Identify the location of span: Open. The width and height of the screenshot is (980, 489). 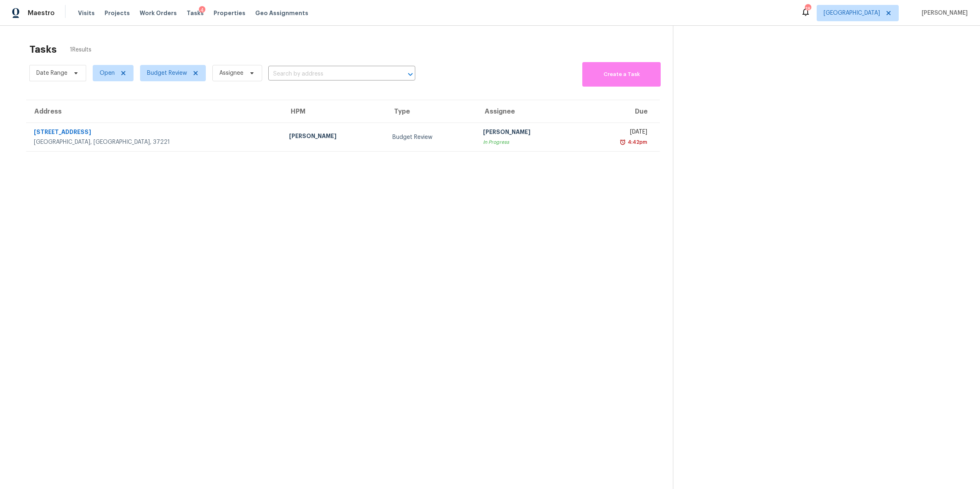
(107, 73).